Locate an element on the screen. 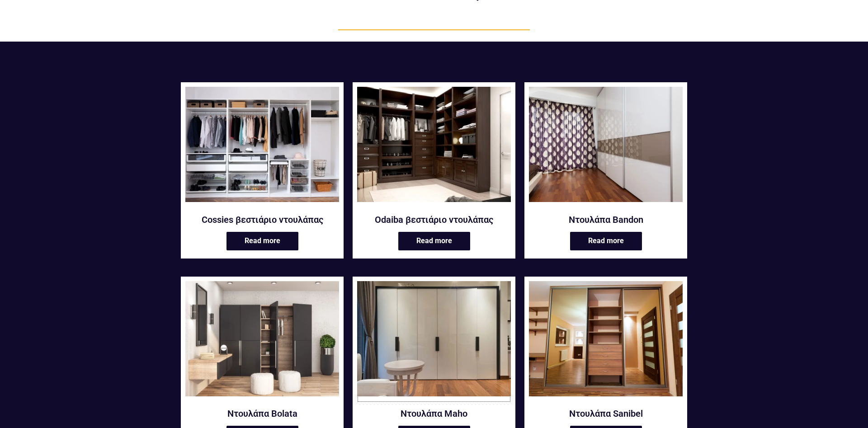 The height and width of the screenshot is (428, 868). h2: Ντουλάπα Bandon is located at coordinates (606, 219).